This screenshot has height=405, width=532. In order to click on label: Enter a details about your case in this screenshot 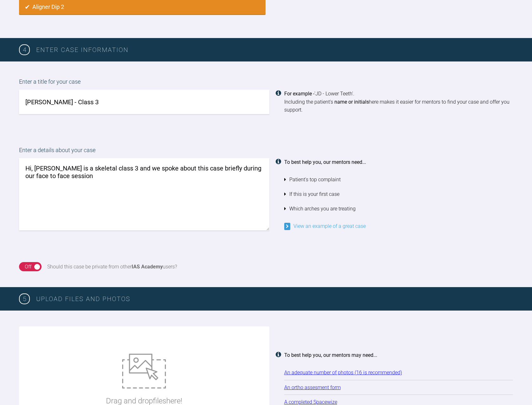, I will do `click(266, 152)`.